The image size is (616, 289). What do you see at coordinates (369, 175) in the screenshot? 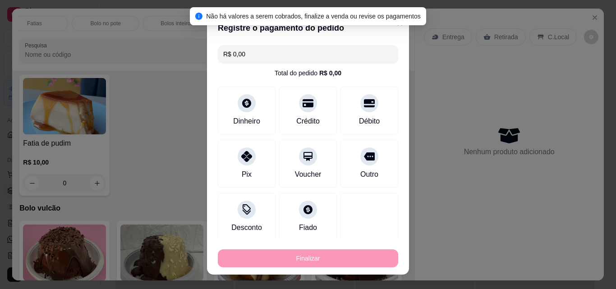
I see `div: Outro` at bounding box center [369, 175].